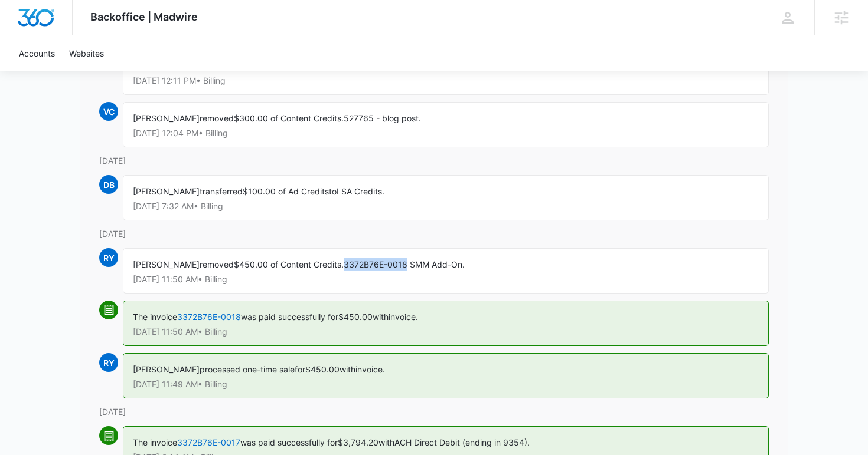  What do you see at coordinates (300, 369) in the screenshot?
I see `span: for` at bounding box center [300, 369].